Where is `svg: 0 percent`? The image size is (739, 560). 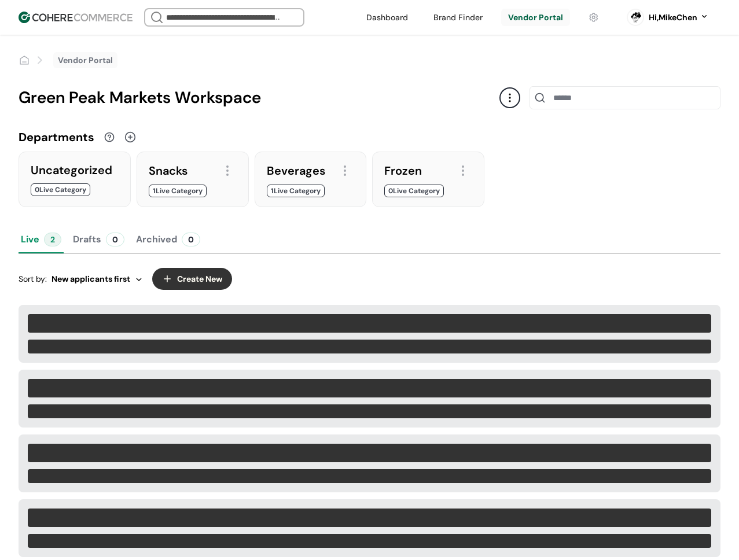 svg: 0 percent is located at coordinates (635, 18).